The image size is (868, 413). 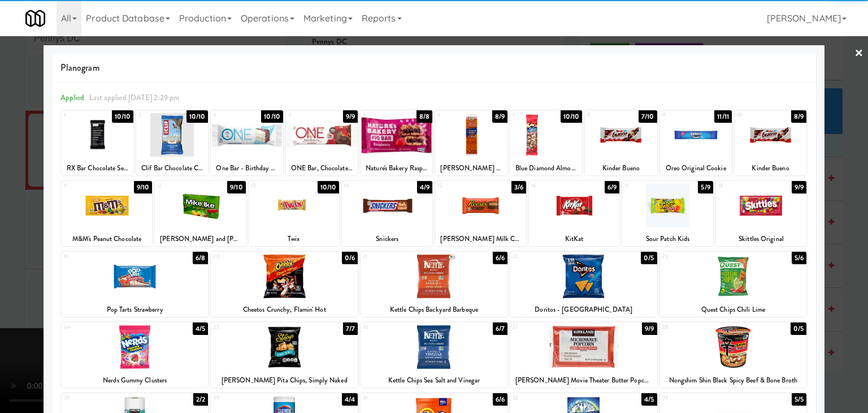 What do you see at coordinates (398, 397) in the screenshot?
I see `div: 31` at bounding box center [398, 397].